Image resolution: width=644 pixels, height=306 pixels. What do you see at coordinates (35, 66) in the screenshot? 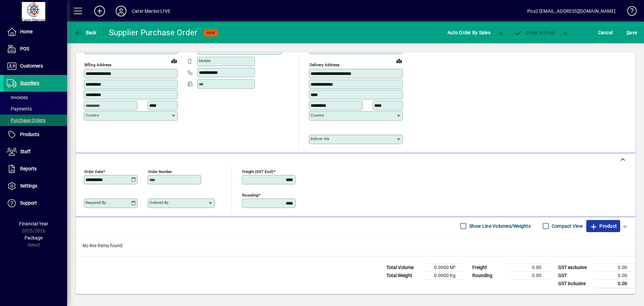
I see `a: Customers` at bounding box center [35, 66].